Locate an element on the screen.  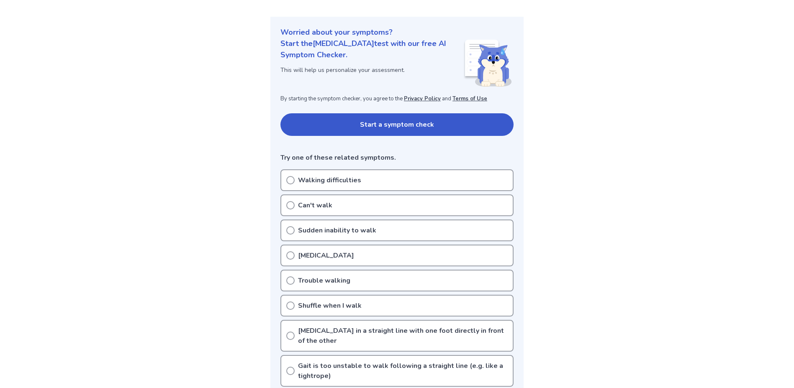
p: Can't walk is located at coordinates (315, 205).